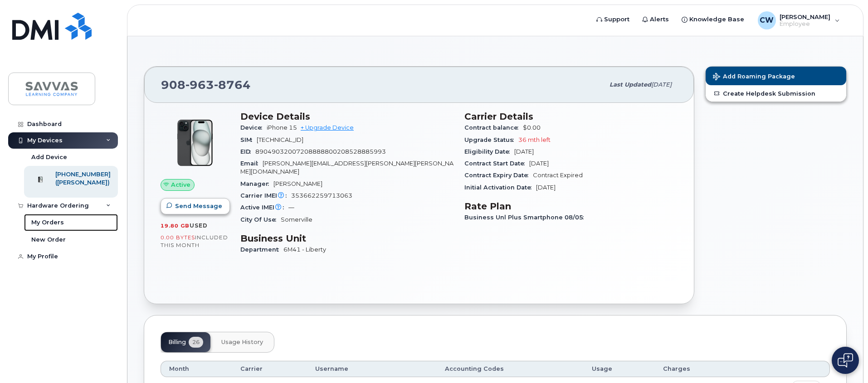 The image size is (868, 383). I want to click on span: Manager, so click(257, 184).